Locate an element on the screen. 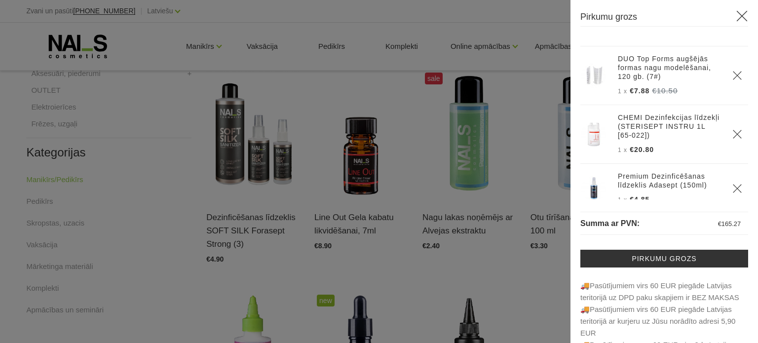 This screenshot has width=758, height=343. span: 165.27 is located at coordinates (730, 223).